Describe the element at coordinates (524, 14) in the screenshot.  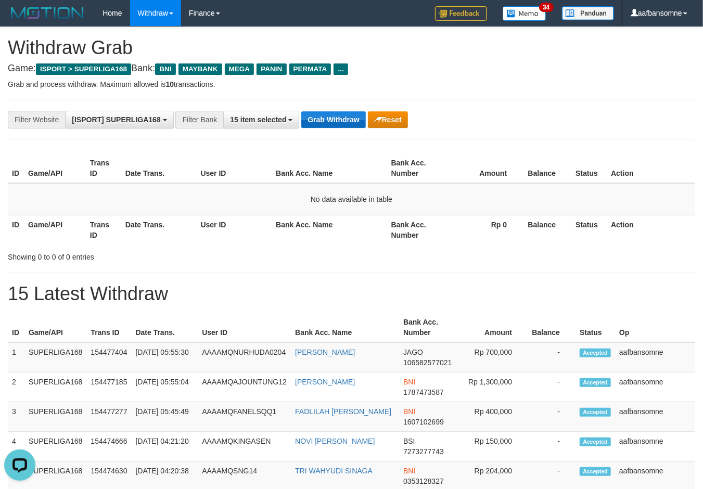
I see `img: Button%20Memo.svg` at that location.